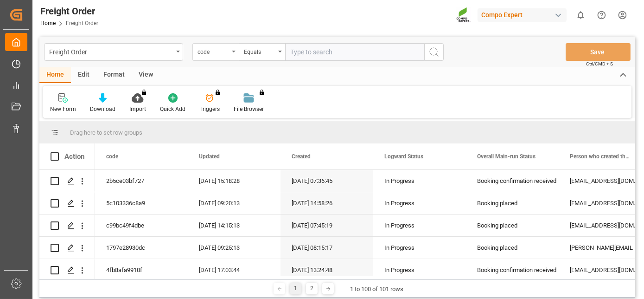  Describe the element at coordinates (600, 64) in the screenshot. I see `span: Ctrl/CMD + S` at that location.